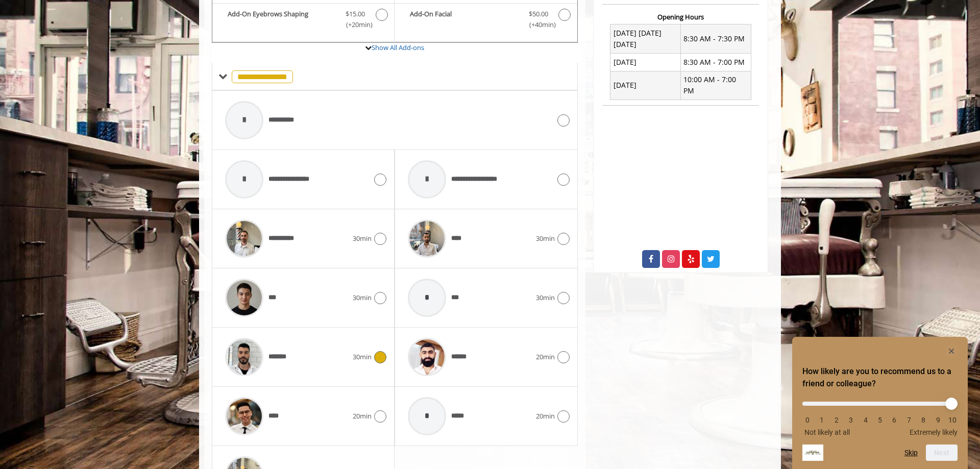 This screenshot has height=469, width=980. Describe the element at coordinates (924, 420) in the screenshot. I see `li: 8` at that location.